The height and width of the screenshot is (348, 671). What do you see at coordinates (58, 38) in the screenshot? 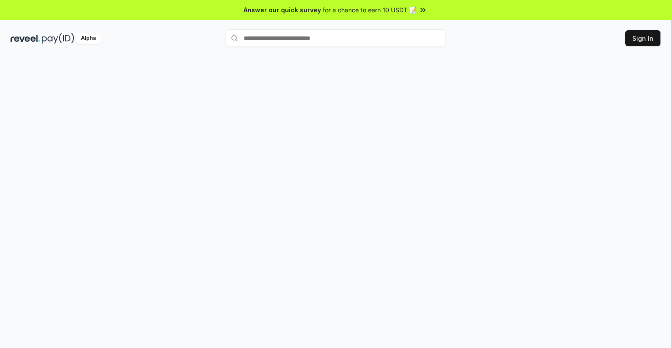
I see `img: pay_id` at bounding box center [58, 38].